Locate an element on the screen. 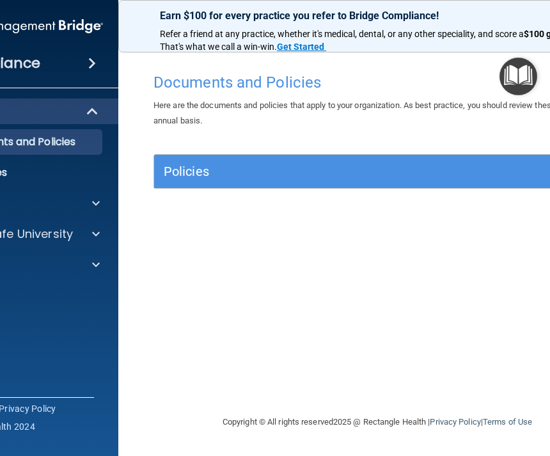  strong: Get Started is located at coordinates (300, 47).